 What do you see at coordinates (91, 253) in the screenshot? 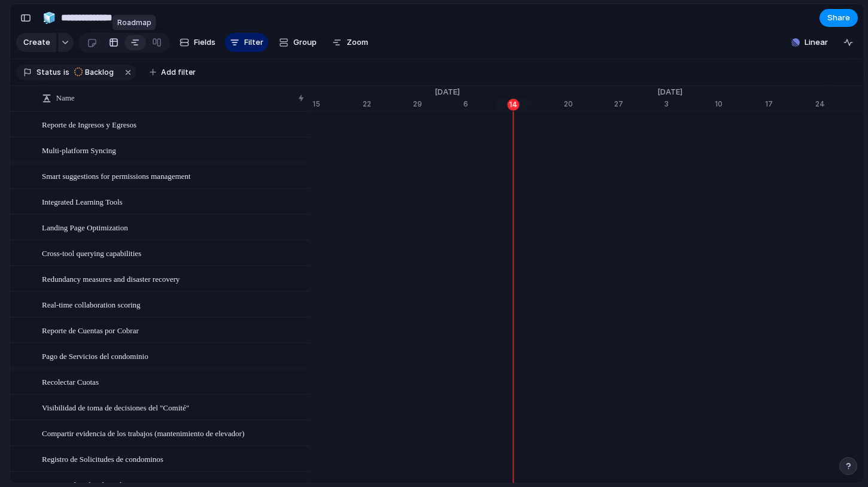
I see `span: Cross-tool querying capabilities` at bounding box center [91, 253].